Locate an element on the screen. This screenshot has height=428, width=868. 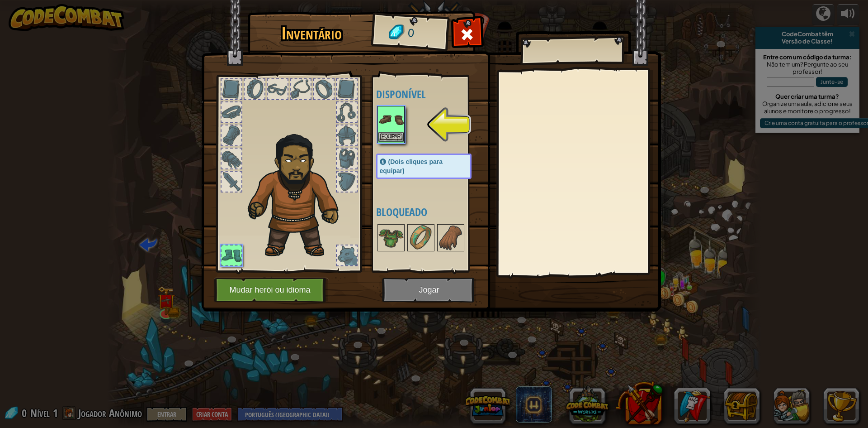
span: (Dois cliques para equipar) is located at coordinates (412, 166).